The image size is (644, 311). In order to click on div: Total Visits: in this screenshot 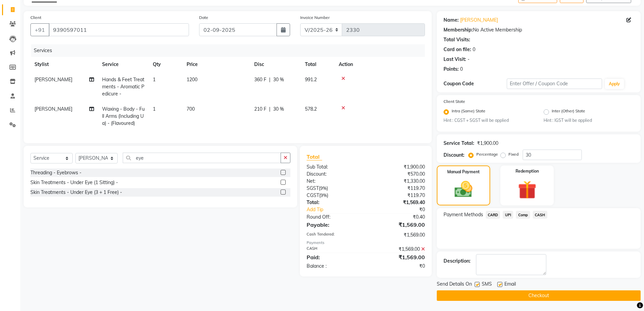, I will do `click(456, 39)`.